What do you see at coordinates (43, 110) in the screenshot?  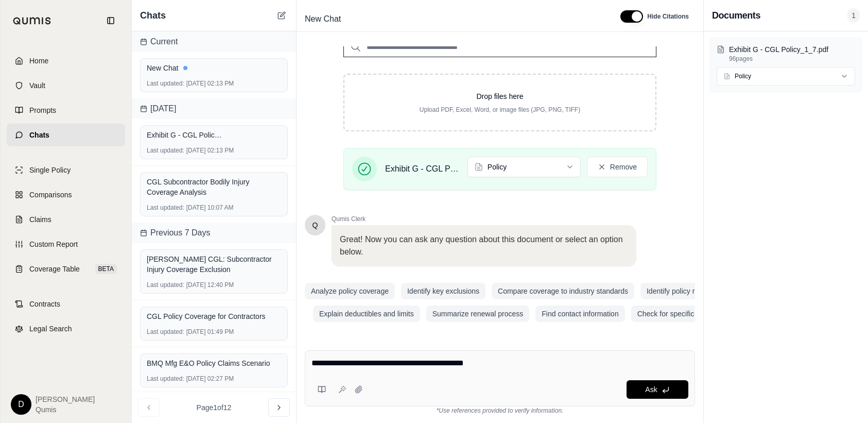 I see `span: Prompts` at bounding box center [43, 110].